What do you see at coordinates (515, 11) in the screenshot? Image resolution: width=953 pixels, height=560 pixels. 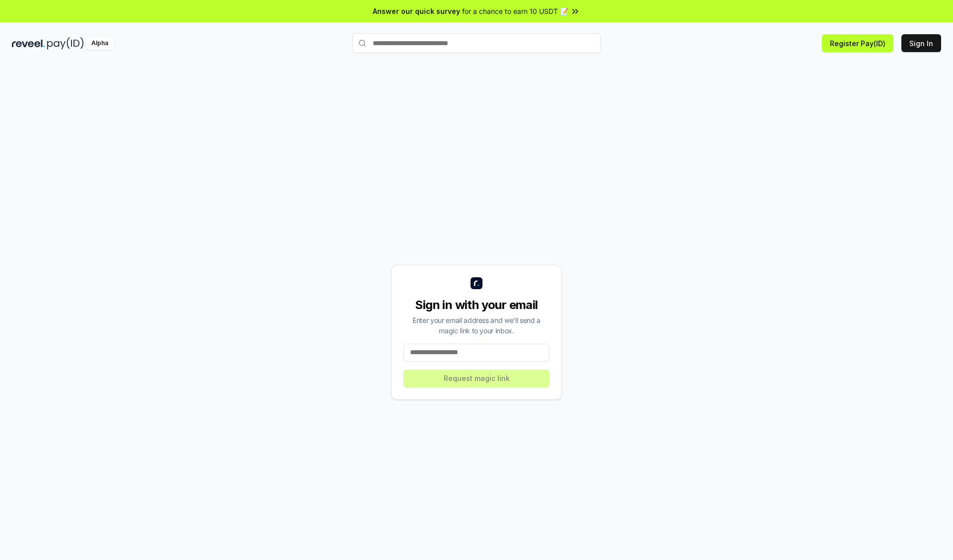 I see `span: for a chance to earn 10 USDT 📝` at bounding box center [515, 11].